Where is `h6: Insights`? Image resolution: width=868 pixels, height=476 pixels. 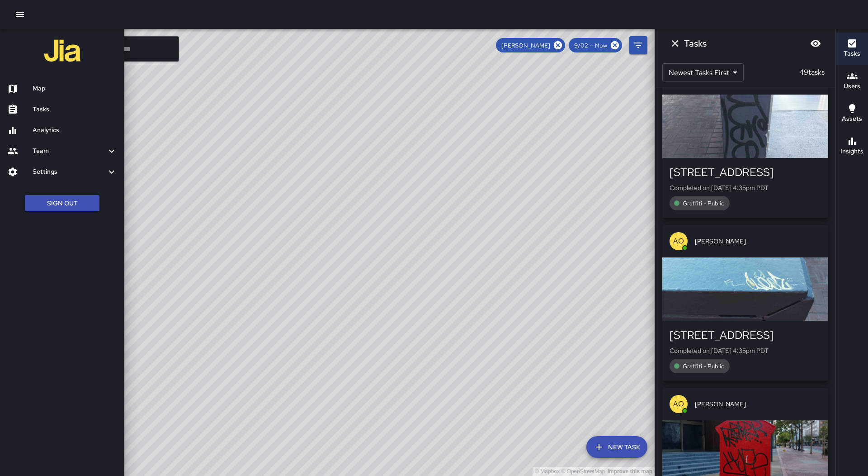 h6: Insights is located at coordinates (852, 152).